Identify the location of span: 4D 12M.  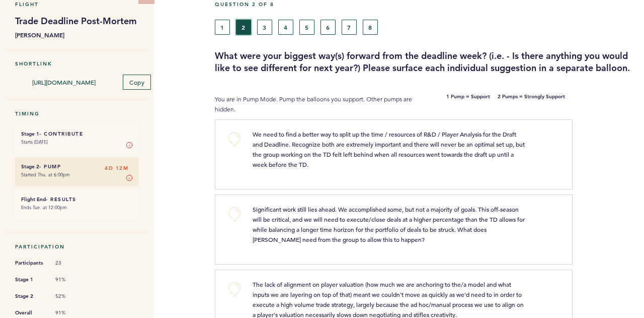
(116, 168).